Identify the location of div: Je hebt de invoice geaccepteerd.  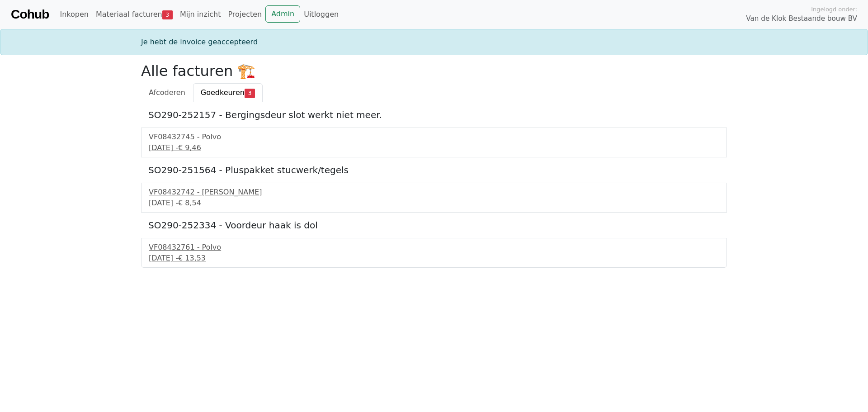
(434, 42).